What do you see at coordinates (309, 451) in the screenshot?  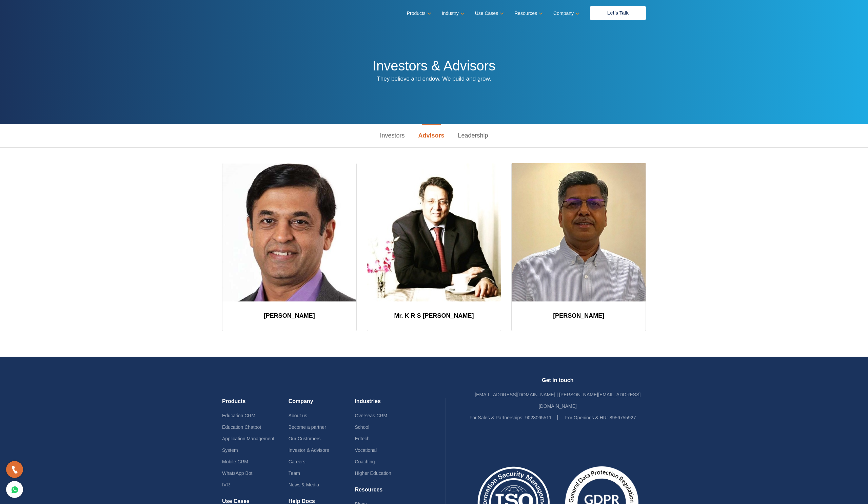 I see `a: Investor & Advisors` at bounding box center [309, 451].